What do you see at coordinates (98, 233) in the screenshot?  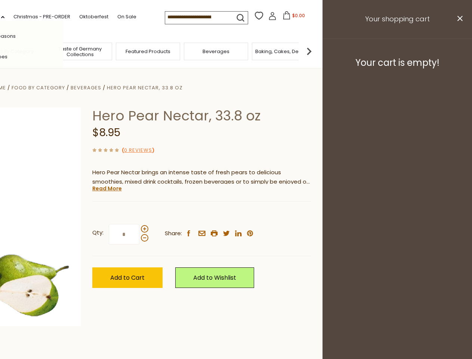 I see `strong: Qty:` at bounding box center [98, 233].